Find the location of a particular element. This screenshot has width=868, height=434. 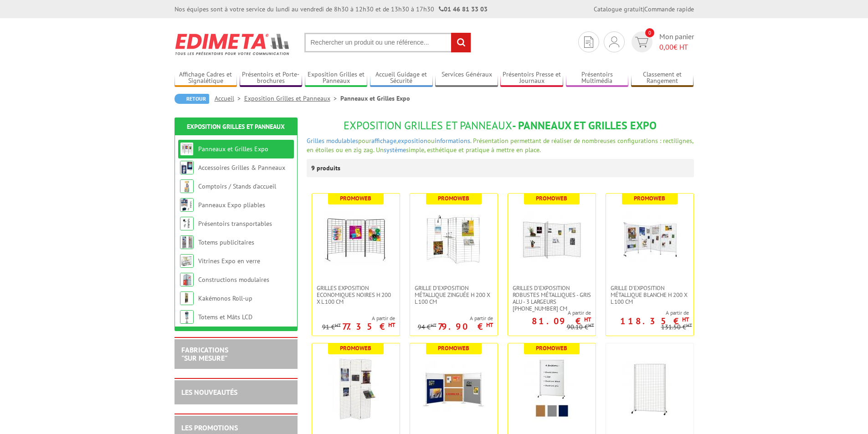

img: Vitrines Expo en verre is located at coordinates (187, 261).